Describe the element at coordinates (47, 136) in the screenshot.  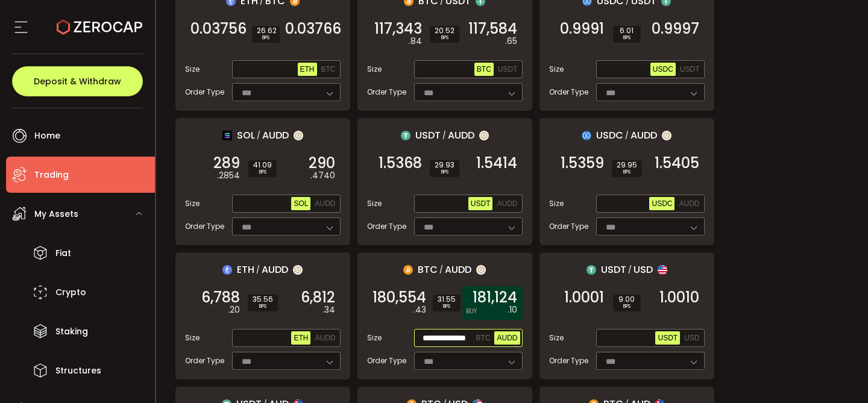
I see `span: Home` at that location.